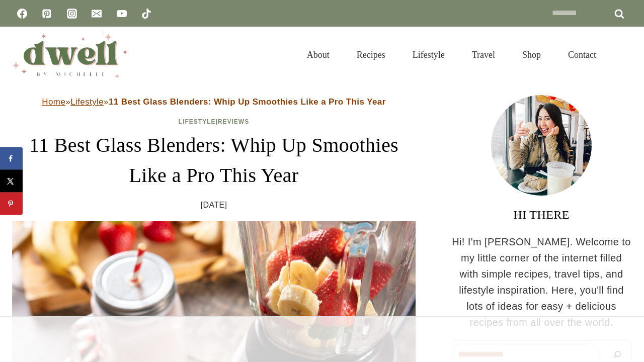 The width and height of the screenshot is (644, 362). I want to click on a: Email, so click(97, 14).